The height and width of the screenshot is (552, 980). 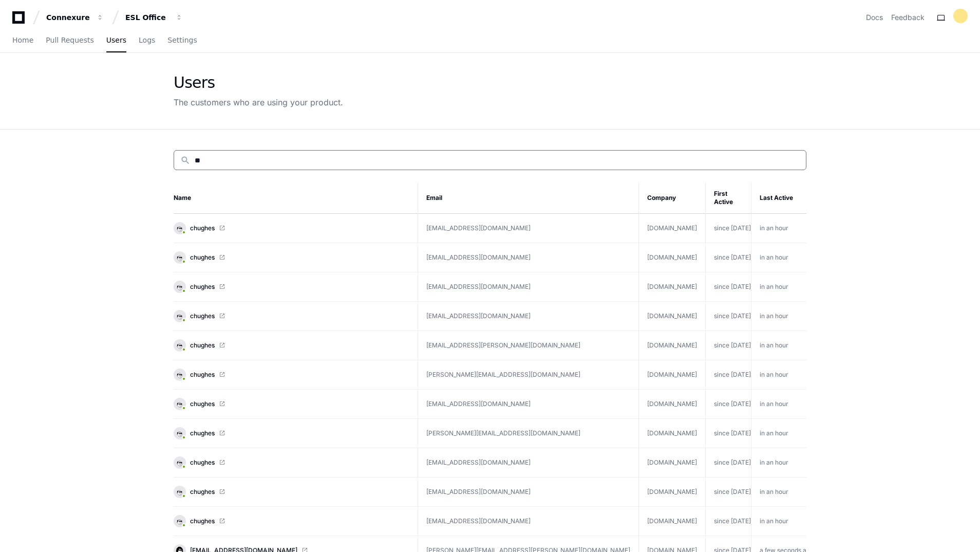 I want to click on th: First Active, so click(x=729, y=198).